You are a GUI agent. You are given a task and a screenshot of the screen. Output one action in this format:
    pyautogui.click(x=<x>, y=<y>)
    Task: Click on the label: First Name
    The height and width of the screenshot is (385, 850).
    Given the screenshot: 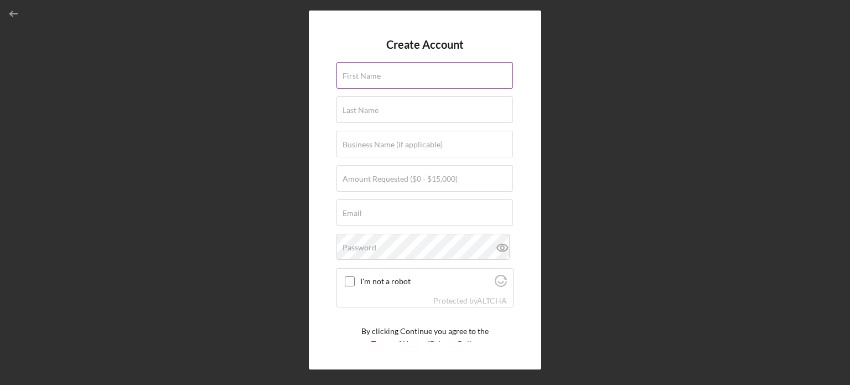 What is the action you would take?
    pyautogui.click(x=361, y=76)
    